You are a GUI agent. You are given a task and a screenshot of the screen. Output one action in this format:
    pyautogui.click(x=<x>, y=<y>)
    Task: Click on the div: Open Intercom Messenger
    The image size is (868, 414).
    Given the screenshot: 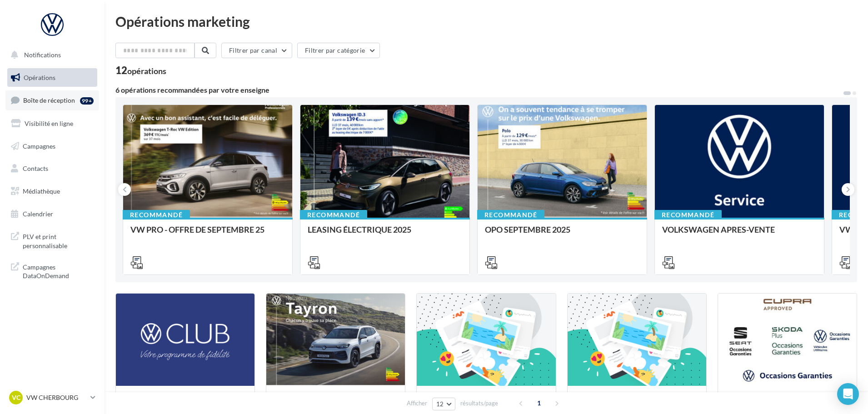 What is the action you would take?
    pyautogui.click(x=848, y=394)
    